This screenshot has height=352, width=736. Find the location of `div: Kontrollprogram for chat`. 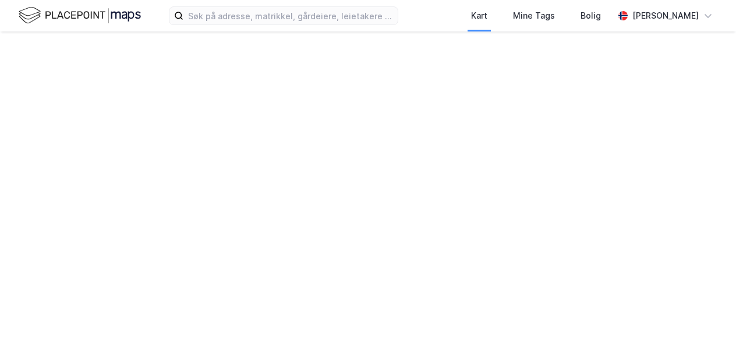

div: Kontrollprogram for chat is located at coordinates (707, 324).